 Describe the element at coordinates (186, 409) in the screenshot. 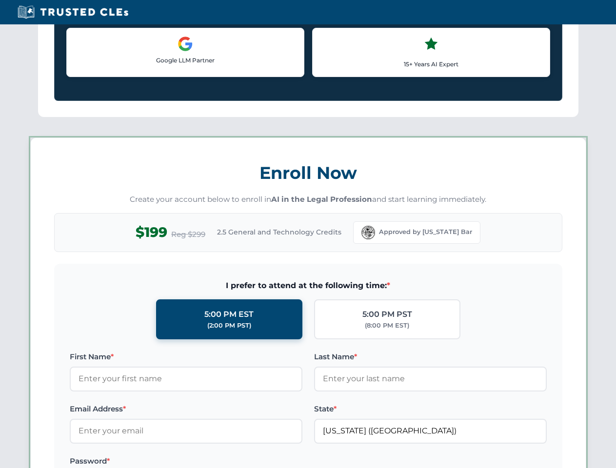

I see `label: Email Address` at that location.